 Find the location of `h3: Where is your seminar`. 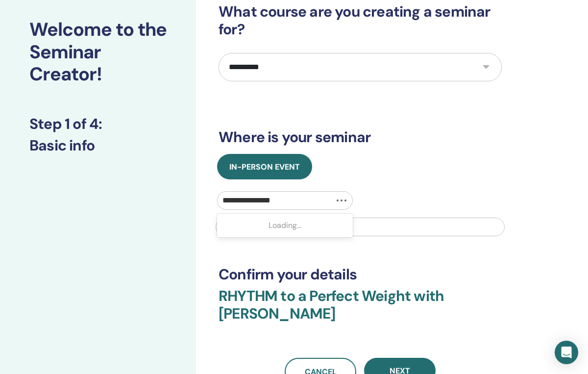

h3: Where is your seminar is located at coordinates (360, 137).